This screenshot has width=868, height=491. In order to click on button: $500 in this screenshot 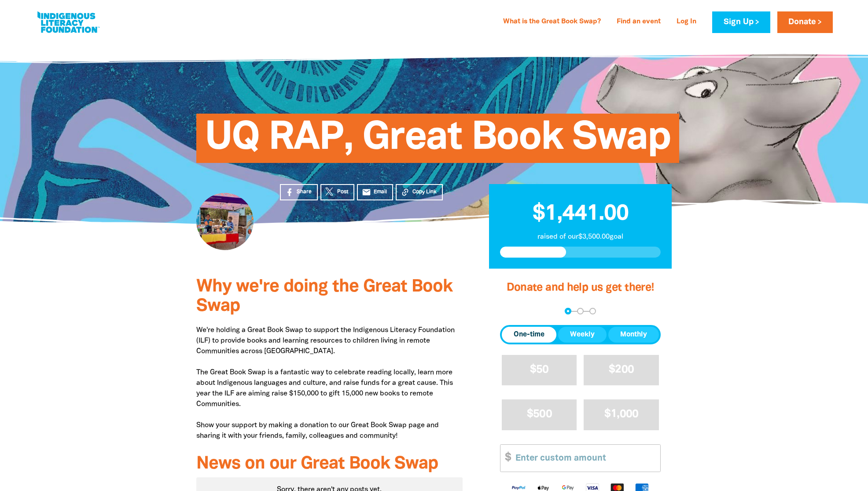, I will do `click(539, 414)`.